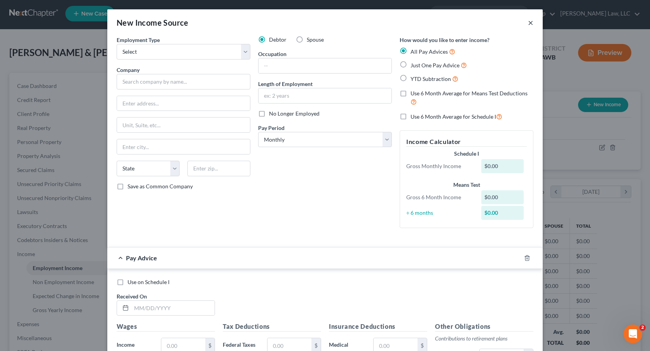 This screenshot has width=650, height=351. What do you see at coordinates (429, 51) in the screenshot?
I see `span: All Pay Advices` at bounding box center [429, 51].